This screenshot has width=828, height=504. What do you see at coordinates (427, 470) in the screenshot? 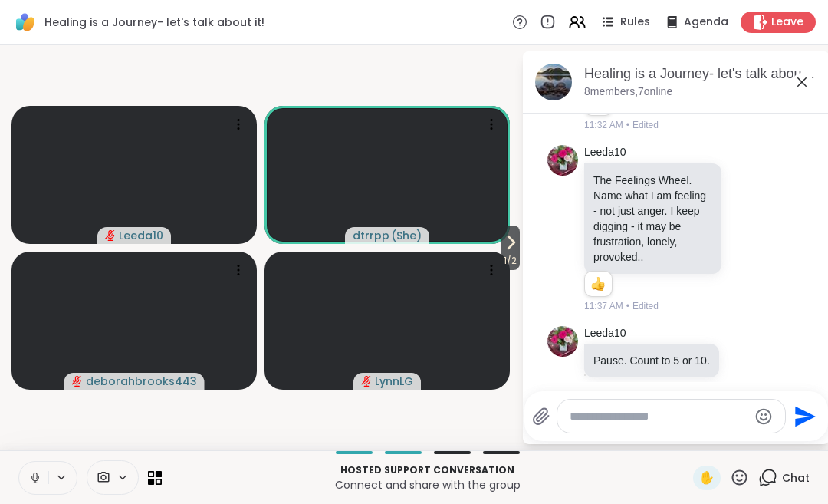
I see `p: Hosted support conversation` at bounding box center [427, 470].